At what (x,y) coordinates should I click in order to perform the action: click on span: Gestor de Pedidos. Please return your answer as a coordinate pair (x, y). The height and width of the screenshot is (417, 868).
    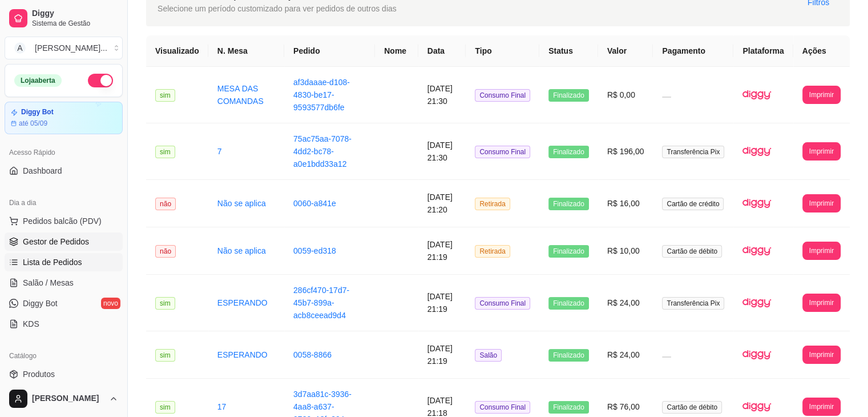
    Looking at the image, I should click on (56, 242).